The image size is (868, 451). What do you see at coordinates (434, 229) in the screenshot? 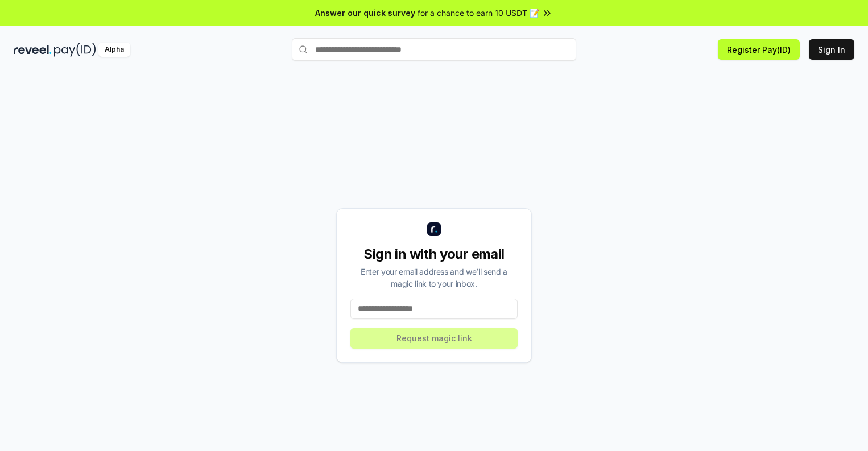
I see `img: logo_small` at bounding box center [434, 229].